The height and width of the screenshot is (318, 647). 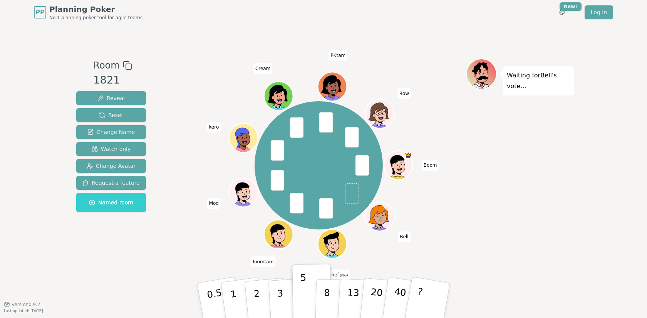 I want to click on span: Reset, so click(x=111, y=115).